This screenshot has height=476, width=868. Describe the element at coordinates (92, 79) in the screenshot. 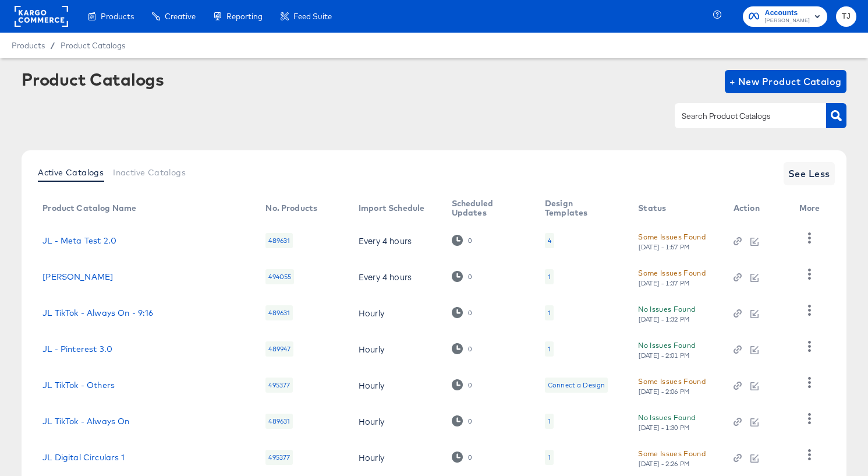

I see `div: Product Catalogs` at that location.